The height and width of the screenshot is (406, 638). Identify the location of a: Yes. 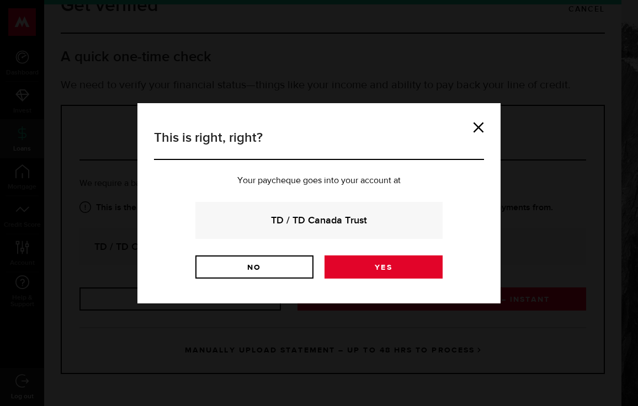
(383, 267).